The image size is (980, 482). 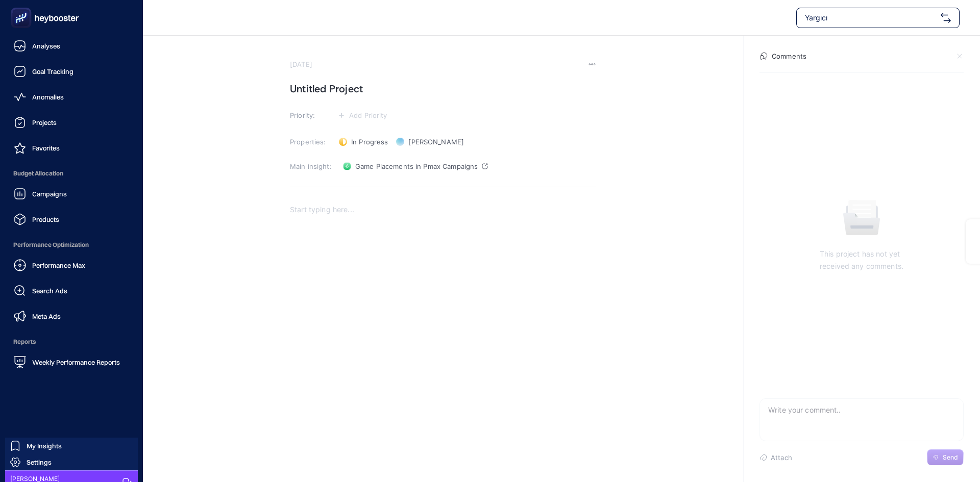 What do you see at coordinates (443, 89) in the screenshot?
I see `h1: Untitled Project` at bounding box center [443, 89].